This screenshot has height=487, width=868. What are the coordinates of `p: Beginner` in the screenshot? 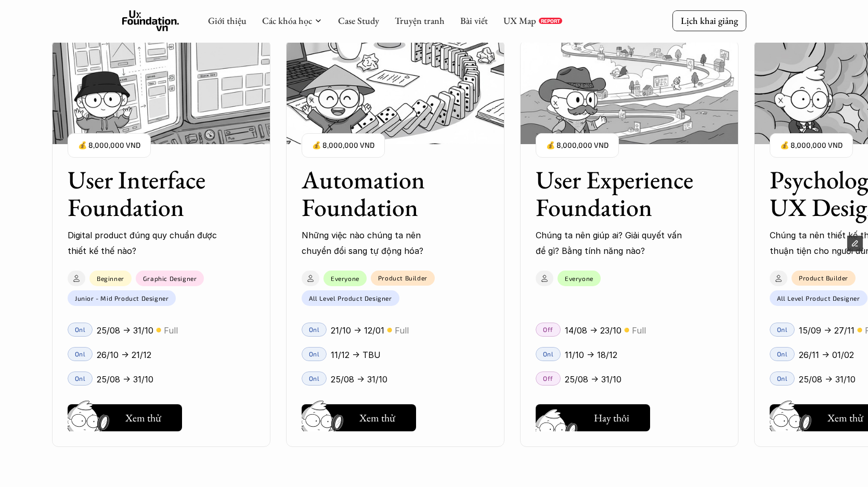 It's located at (110, 279).